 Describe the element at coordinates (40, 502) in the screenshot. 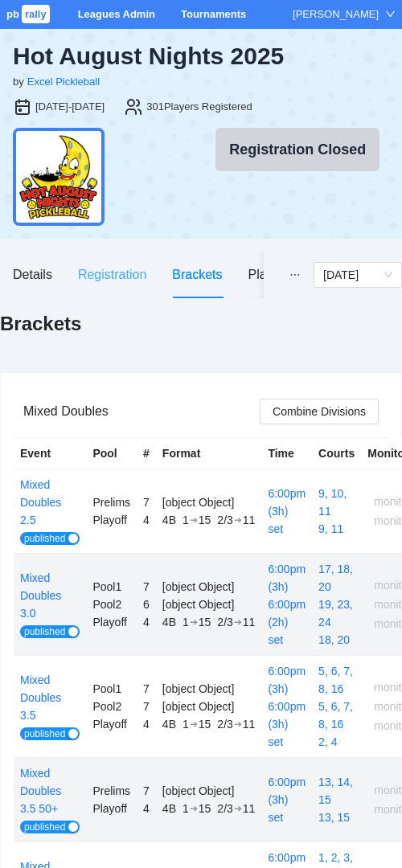

I see `a: Mixed Doubles 2.5` at that location.